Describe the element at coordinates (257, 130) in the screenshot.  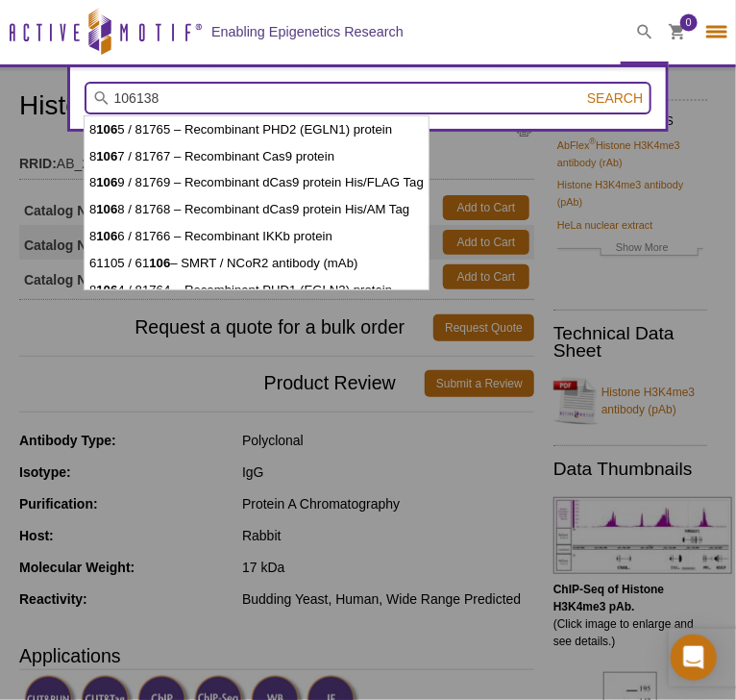
I see `li: 8 5 / 81765 – Recombinant PHD2 (EGLN1) protein` at that location.